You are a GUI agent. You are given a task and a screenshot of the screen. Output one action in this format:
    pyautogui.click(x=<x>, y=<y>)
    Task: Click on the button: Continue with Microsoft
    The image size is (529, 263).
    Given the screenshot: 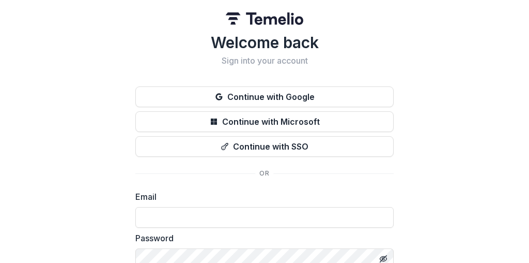 What is the action you would take?
    pyautogui.click(x=265, y=121)
    